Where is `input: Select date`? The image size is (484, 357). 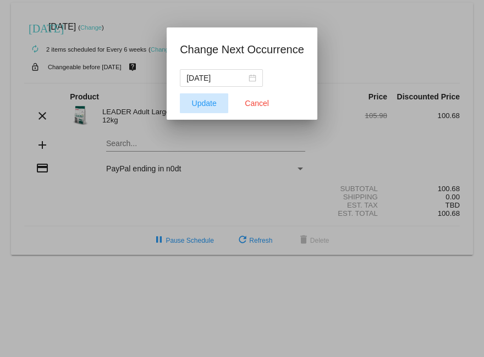
input: Select date is located at coordinates (216, 78).